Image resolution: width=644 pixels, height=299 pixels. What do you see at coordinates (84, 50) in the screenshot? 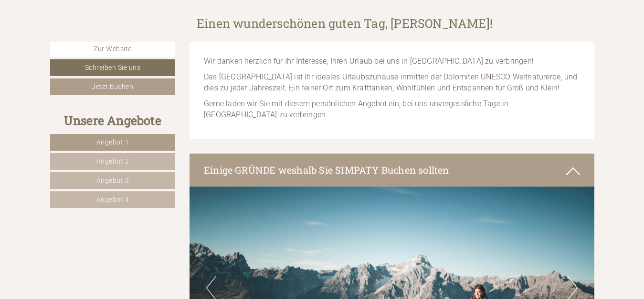
I see `small: 16:22` at bounding box center [84, 50].